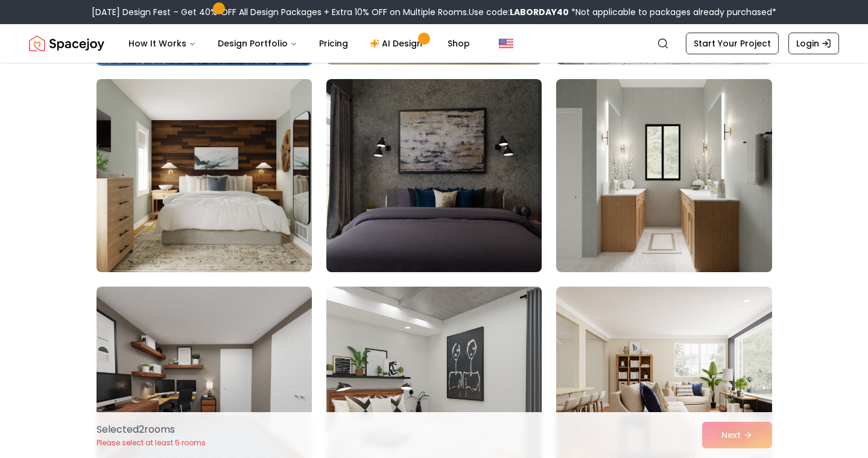 Image resolution: width=868 pixels, height=458 pixels. Describe the element at coordinates (433, 175) in the screenshot. I see `img: Room room-11` at that location.